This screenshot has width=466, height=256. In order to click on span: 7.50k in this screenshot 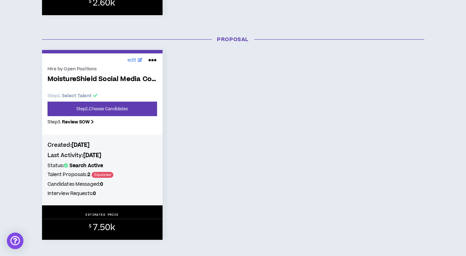, I will do `click(104, 227)`.